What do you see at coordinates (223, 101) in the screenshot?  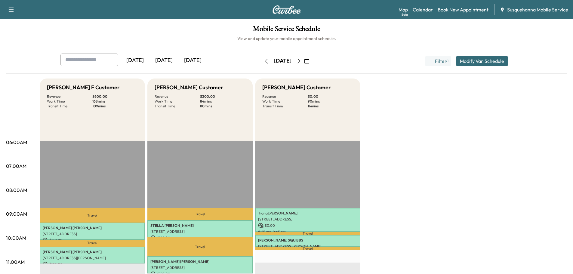 I see `p: 84 mins` at bounding box center [223, 101].